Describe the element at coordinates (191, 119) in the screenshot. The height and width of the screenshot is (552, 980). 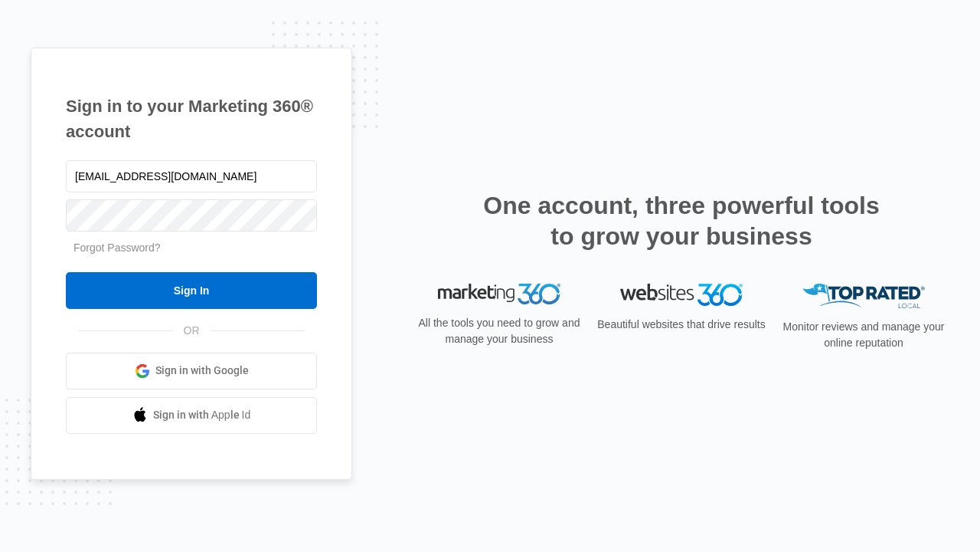
I see `h1: Sign in to your Marketing 360® account` at that location.